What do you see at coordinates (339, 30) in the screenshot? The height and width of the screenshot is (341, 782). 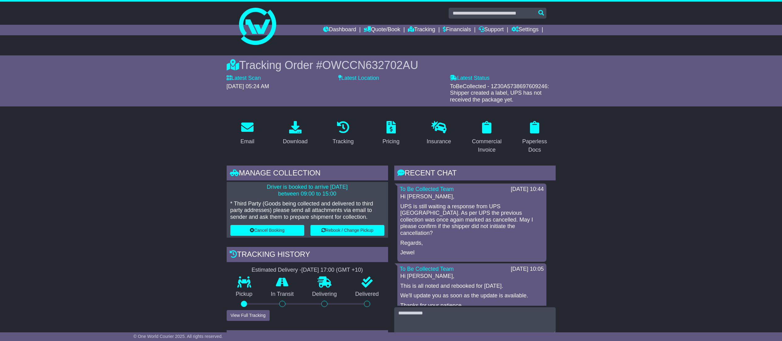 I see `a: Dashboard` at bounding box center [339, 30].